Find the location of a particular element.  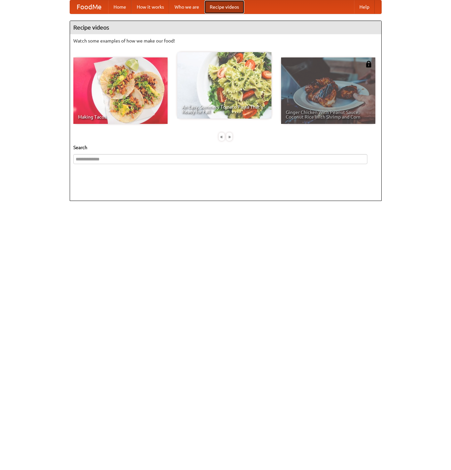

p: Watch some examples of how we make our food! is located at coordinates (226, 41).